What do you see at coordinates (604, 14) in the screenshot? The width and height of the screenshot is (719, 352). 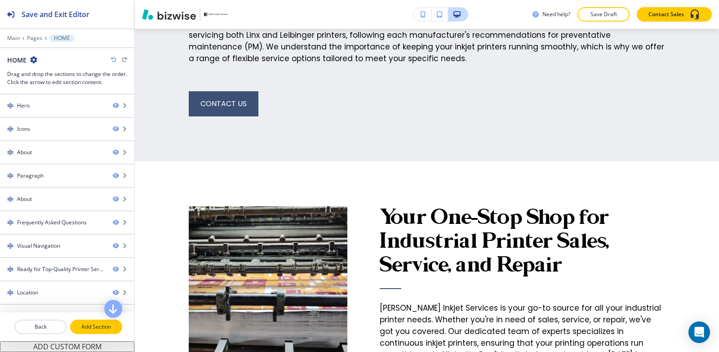 I see `button: Save Draft` at bounding box center [604, 14].